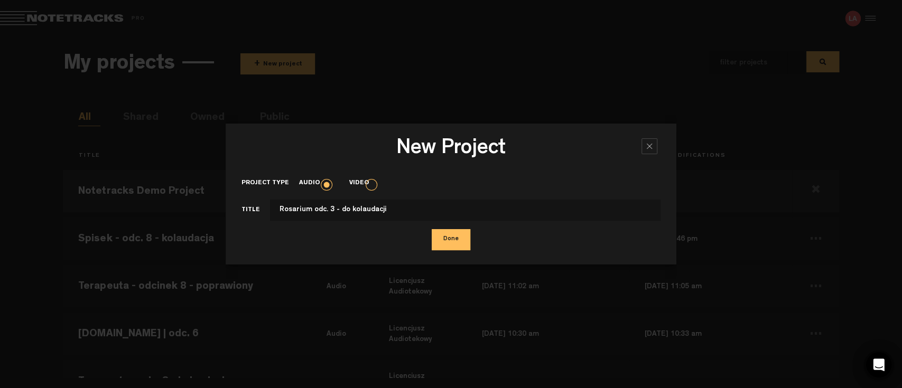  What do you see at coordinates (451, 151) in the screenshot?
I see `h3: New Project` at bounding box center [451, 151].